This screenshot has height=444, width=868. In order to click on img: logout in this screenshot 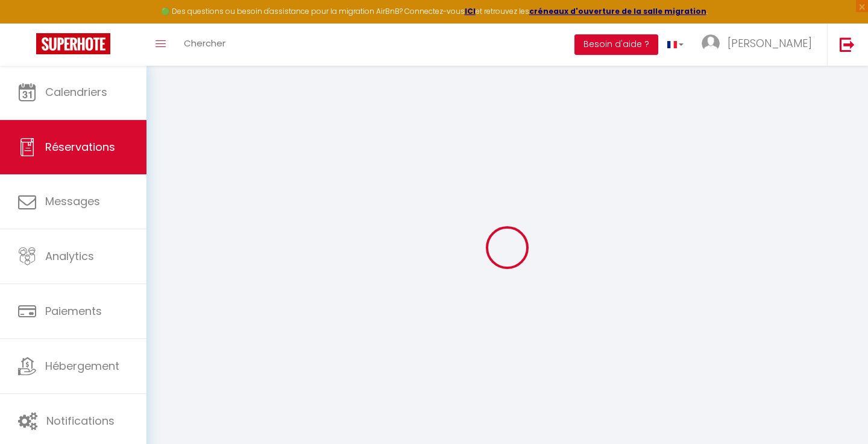, I will do `click(847, 44)`.